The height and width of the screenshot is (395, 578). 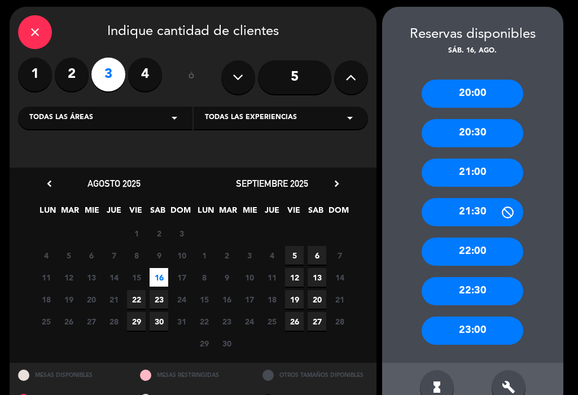 What do you see at coordinates (509, 387) in the screenshot?
I see `i: build` at bounding box center [509, 387].